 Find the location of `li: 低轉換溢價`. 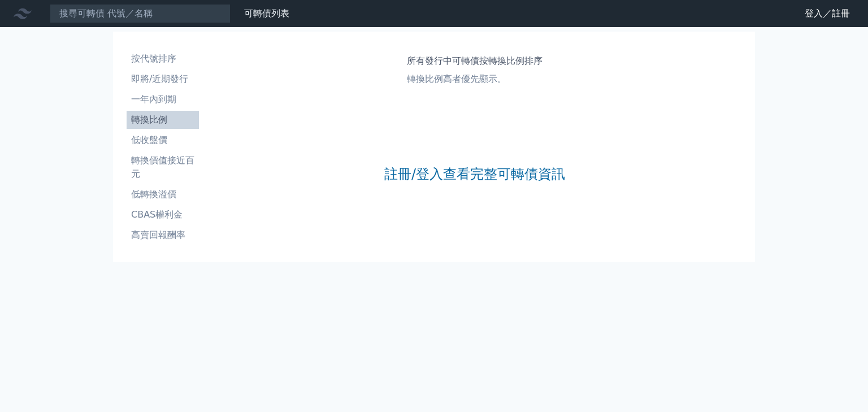

li: 低轉換溢價 is located at coordinates (163, 194).